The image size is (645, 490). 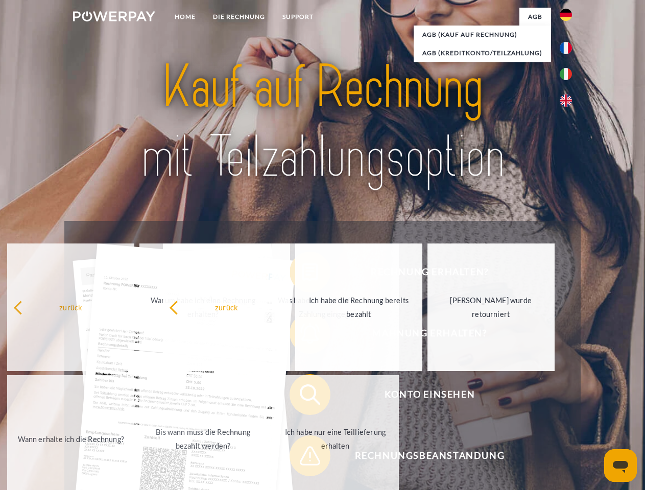 I want to click on img: de, so click(x=566, y=15).